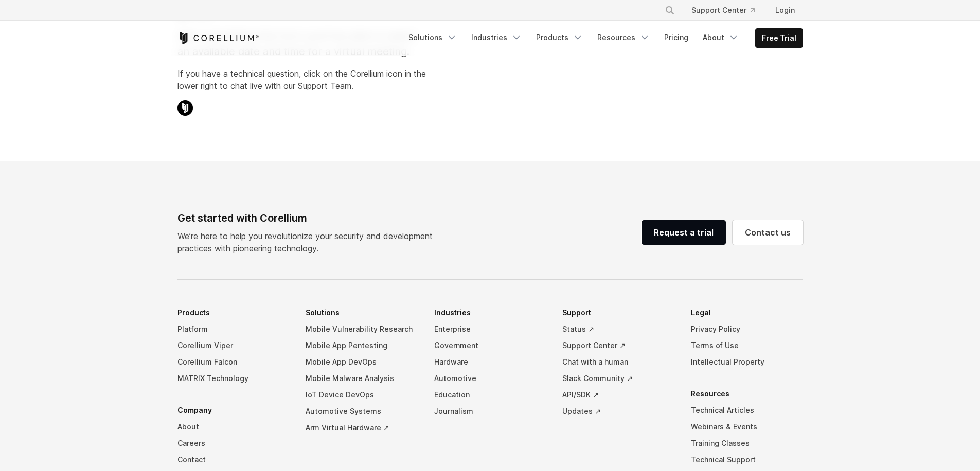 Image resolution: width=980 pixels, height=471 pixels. Describe the element at coordinates (747, 329) in the screenshot. I see `a: Privacy Policy` at that location.